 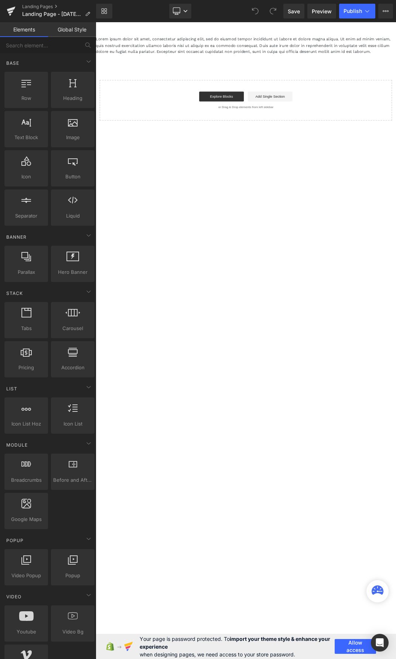 I want to click on a: New Library, so click(x=104, y=11).